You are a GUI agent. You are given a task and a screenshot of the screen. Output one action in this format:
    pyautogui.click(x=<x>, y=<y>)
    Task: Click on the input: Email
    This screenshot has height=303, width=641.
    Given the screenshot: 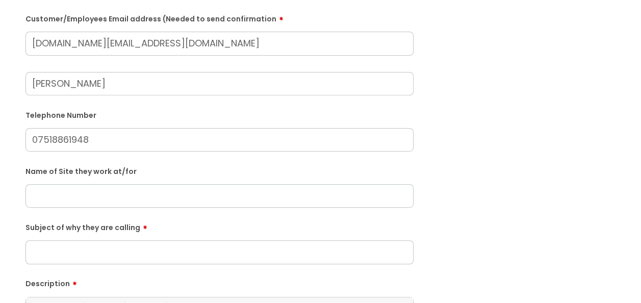 What is the action you would take?
    pyautogui.click(x=219, y=43)
    